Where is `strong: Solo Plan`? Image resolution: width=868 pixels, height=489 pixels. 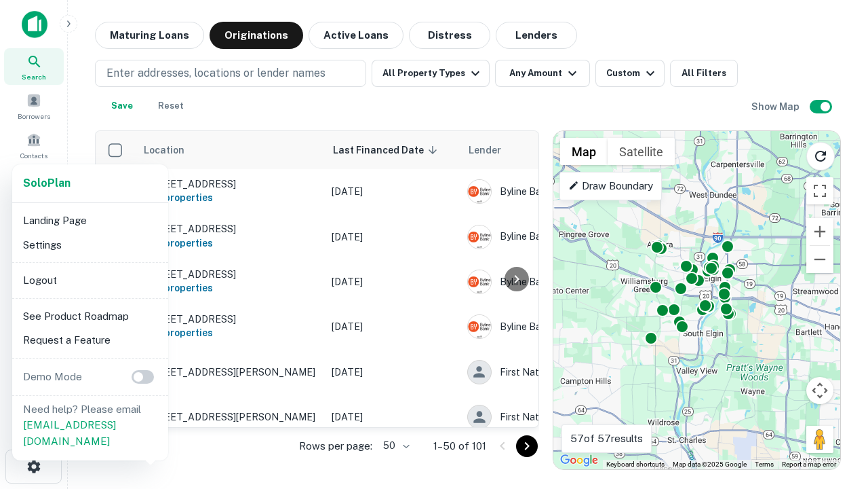
strong: Solo Plan is located at coordinates (47, 183).